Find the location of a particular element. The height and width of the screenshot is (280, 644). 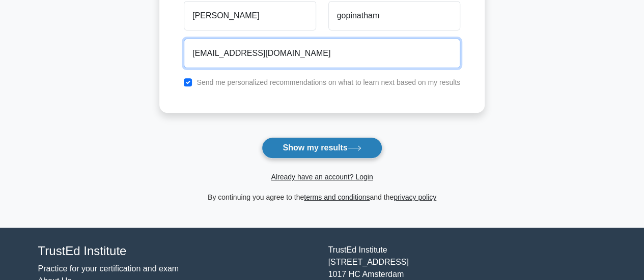

button: Show my results is located at coordinates (322, 148).